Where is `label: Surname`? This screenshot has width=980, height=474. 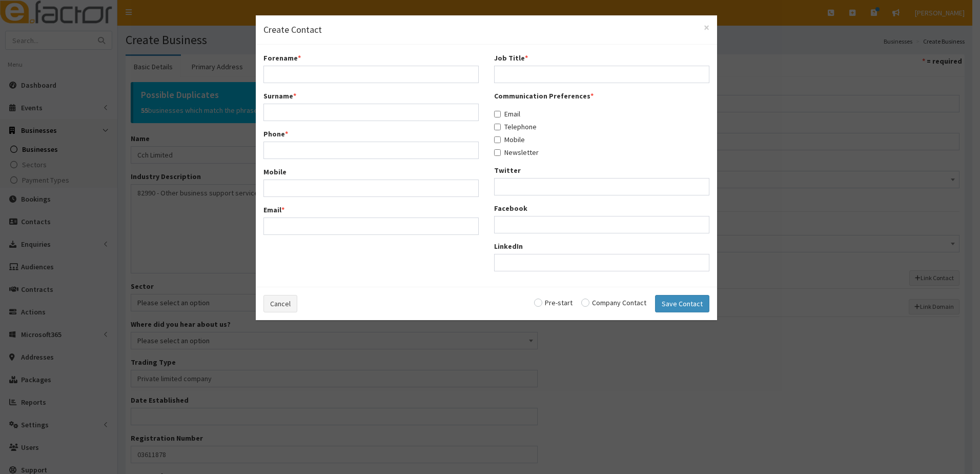
label: Surname is located at coordinates (280, 96).